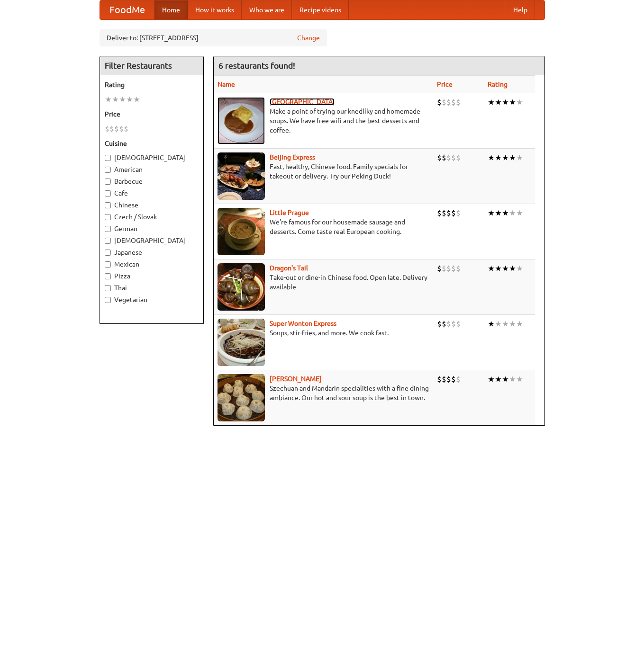 The width and height of the screenshot is (644, 670). Describe the element at coordinates (292, 157) in the screenshot. I see `a: Beijing Express` at that location.